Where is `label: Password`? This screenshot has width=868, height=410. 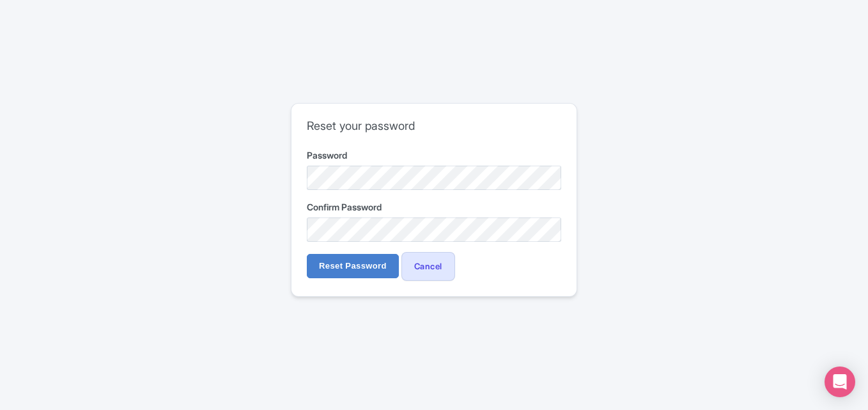
label: Password is located at coordinates (434, 155).